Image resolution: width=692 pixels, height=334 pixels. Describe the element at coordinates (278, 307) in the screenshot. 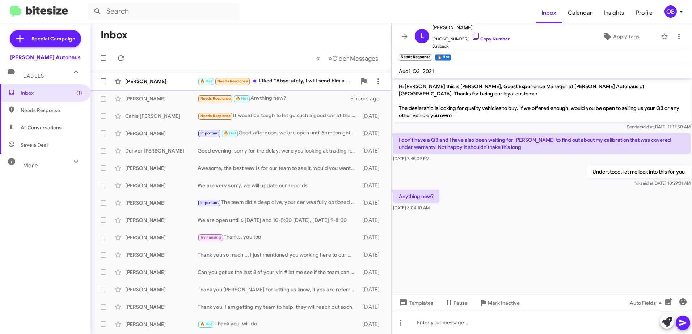

I see `div: Thank you, I am getting my team to help, they will reach out soon.` at that location.